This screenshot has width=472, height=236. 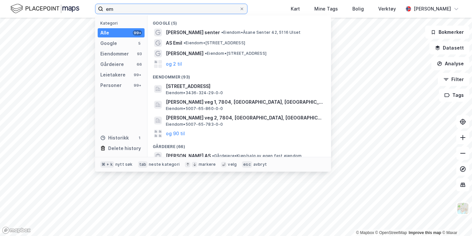 What do you see at coordinates (171, 9) in the screenshot?
I see `input: Søk på adresse, matrikkel, gårdeiere, leietakere eller personer` at bounding box center [171, 9].